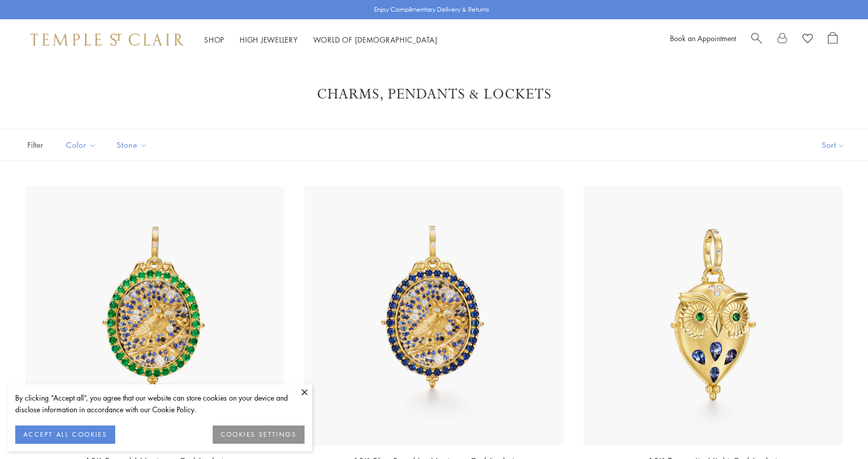 This screenshot has width=868, height=459. What do you see at coordinates (756, 40) in the screenshot?
I see `a: Search` at bounding box center [756, 40].